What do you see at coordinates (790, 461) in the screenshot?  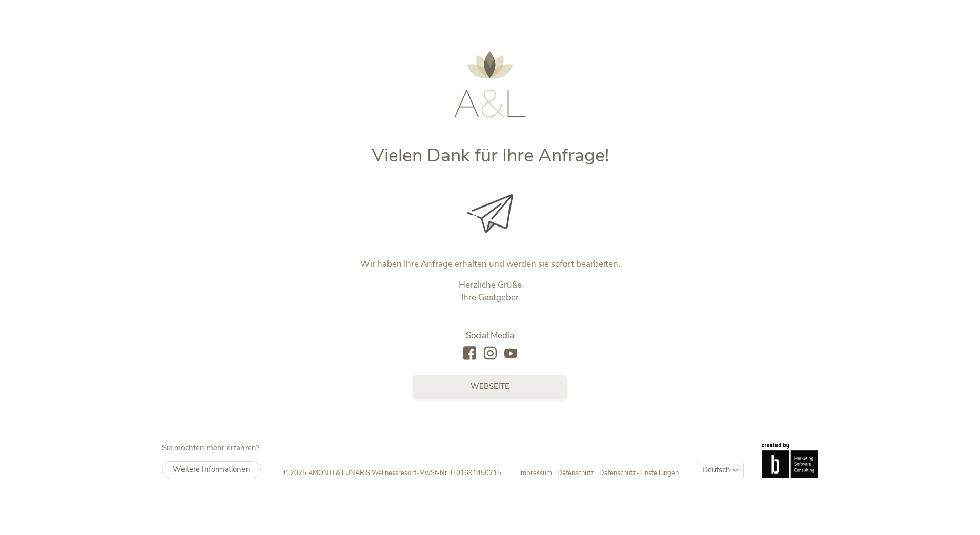 I see `a: Brandnamic GmbH | Leading Hospitality Solutions` at bounding box center [790, 461].